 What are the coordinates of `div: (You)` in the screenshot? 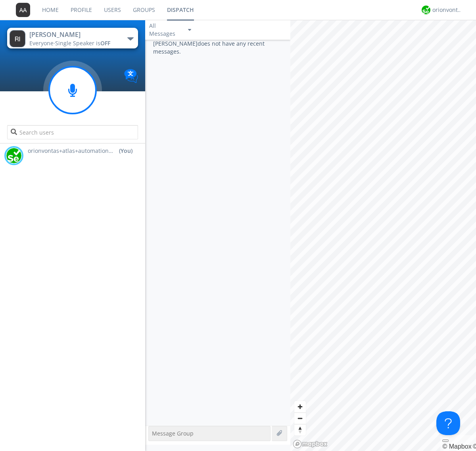 It's located at (126, 151).